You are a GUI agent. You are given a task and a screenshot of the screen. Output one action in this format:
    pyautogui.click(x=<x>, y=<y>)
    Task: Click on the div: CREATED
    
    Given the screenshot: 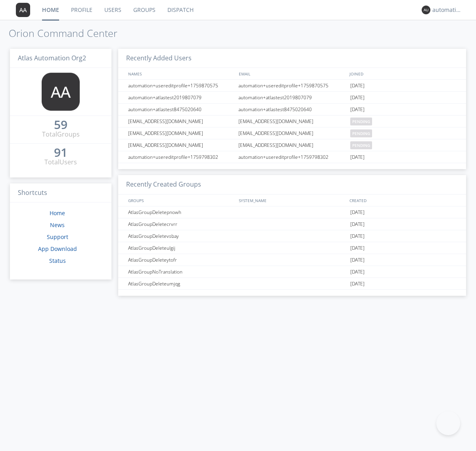 What is the action you would take?
    pyautogui.click(x=403, y=200)
    